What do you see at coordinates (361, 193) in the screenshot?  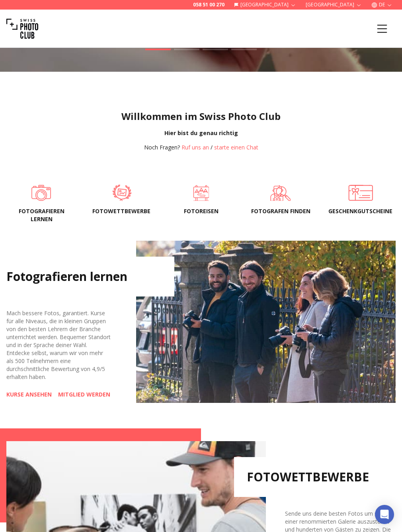 I see `a: Geschenkgutscheine` at bounding box center [361, 193].